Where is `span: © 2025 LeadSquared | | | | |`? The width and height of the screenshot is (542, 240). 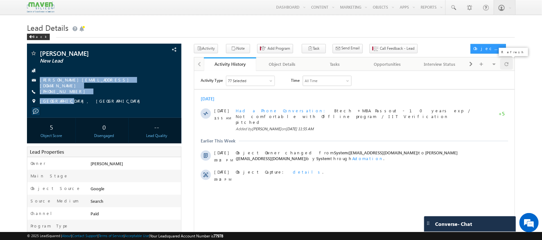 span: © 2025 LeadSquared | | | | | is located at coordinates (125, 236).